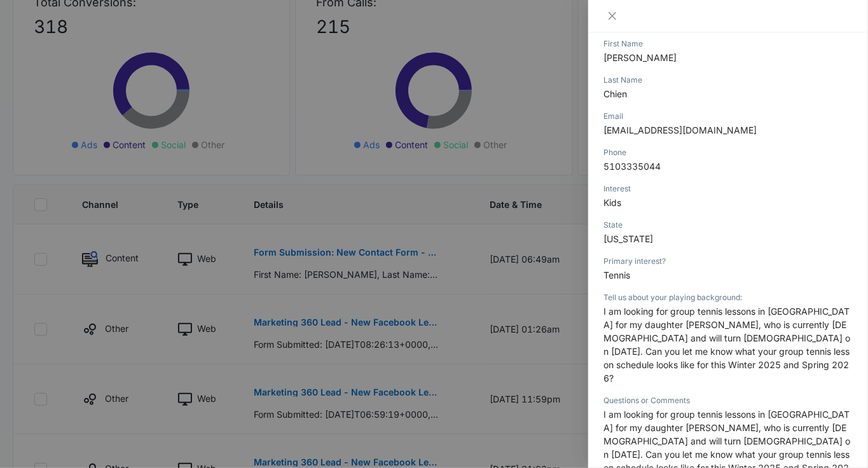 This screenshot has height=468, width=868. Describe the element at coordinates (728, 116) in the screenshot. I see `div: Email` at that location.